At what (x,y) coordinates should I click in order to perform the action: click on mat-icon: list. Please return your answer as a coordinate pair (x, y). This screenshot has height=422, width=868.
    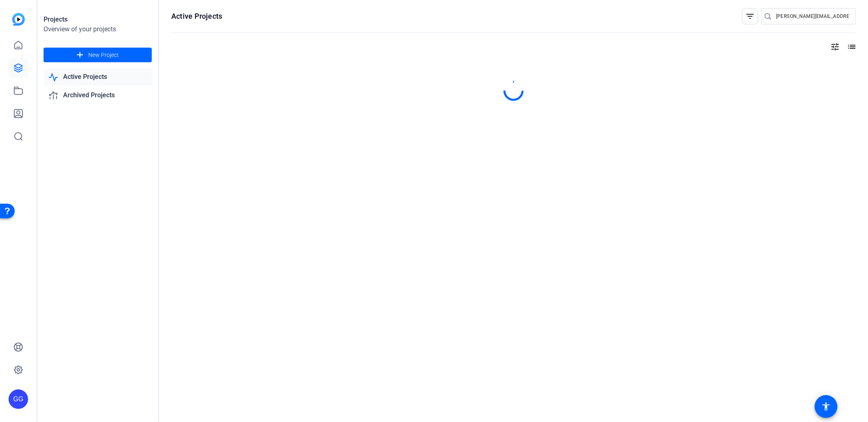
    Looking at the image, I should click on (851, 47).